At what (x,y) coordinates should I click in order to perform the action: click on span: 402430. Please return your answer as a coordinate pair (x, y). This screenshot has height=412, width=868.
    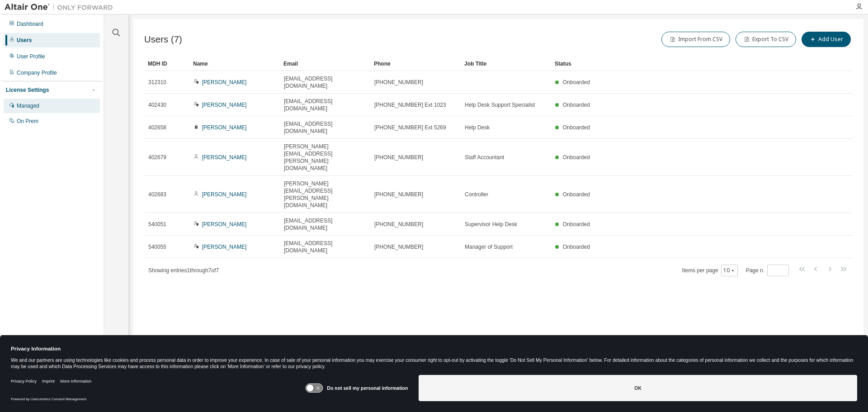
    Looking at the image, I should click on (158, 105).